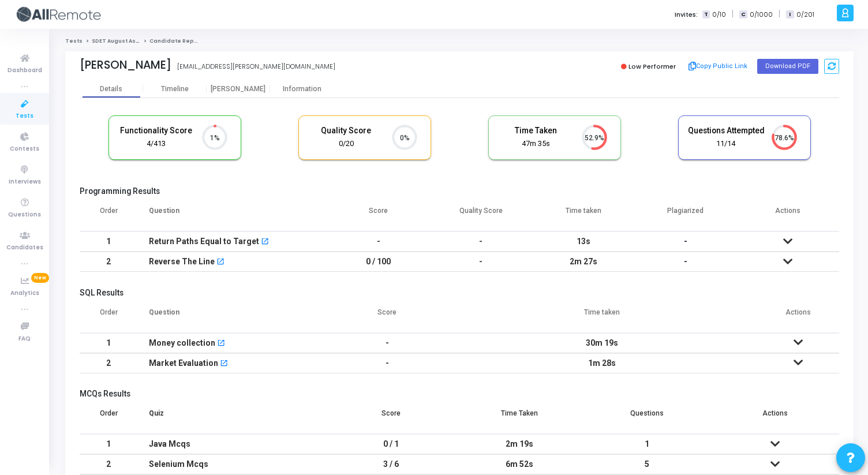 This screenshot has width=868, height=475. I want to click on span: Dashboard, so click(25, 70).